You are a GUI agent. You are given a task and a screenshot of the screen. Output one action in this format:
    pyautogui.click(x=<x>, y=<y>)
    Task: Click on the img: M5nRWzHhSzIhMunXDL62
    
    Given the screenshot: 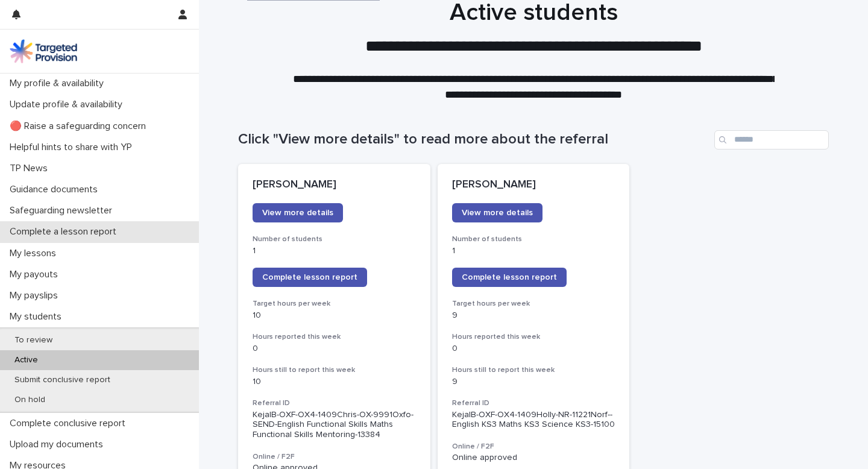 What is the action you would take?
    pyautogui.click(x=43, y=52)
    